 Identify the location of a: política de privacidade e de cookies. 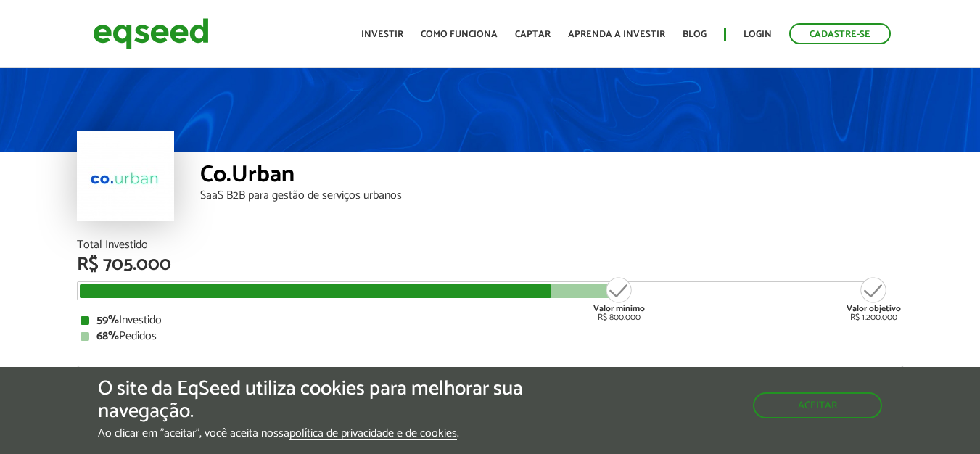
(373, 434).